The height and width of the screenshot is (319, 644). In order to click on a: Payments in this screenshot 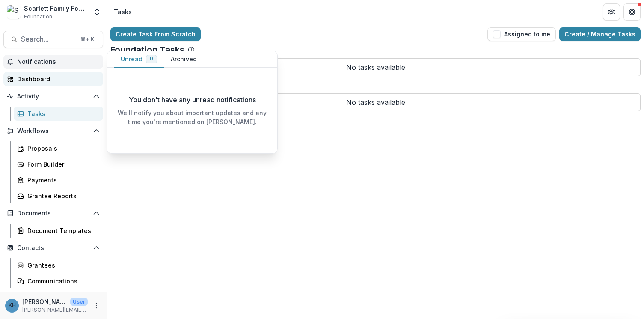, I will do `click(59, 180)`.